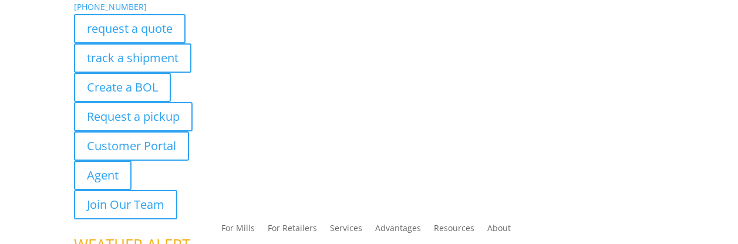 The height and width of the screenshot is (244, 738). What do you see at coordinates (132, 146) in the screenshot?
I see `a: Customer Portal` at bounding box center [132, 146].